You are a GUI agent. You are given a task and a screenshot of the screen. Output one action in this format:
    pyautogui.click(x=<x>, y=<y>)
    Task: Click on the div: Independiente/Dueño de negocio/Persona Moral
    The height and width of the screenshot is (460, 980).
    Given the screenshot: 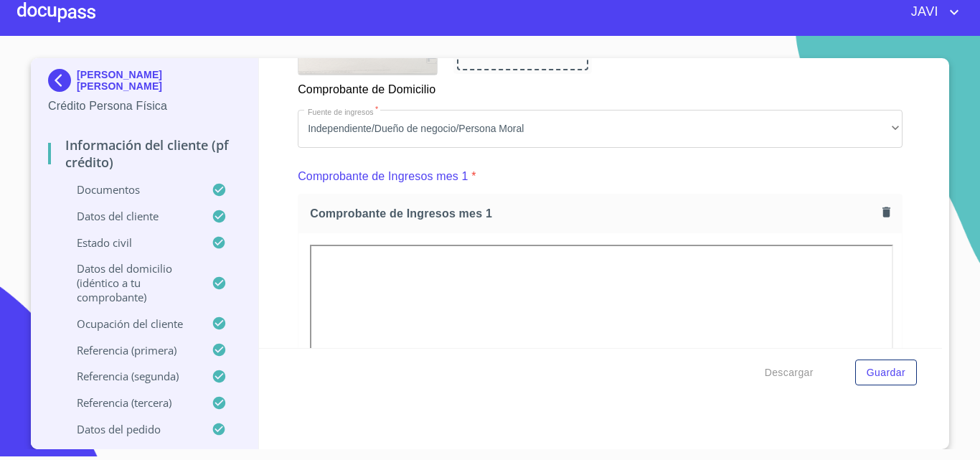 What is the action you would take?
    pyautogui.click(x=600, y=129)
    